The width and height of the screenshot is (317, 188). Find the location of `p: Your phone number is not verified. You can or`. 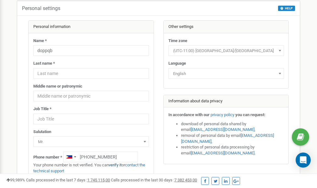

p: Your phone number is not verified. You can or is located at coordinates (91, 168).